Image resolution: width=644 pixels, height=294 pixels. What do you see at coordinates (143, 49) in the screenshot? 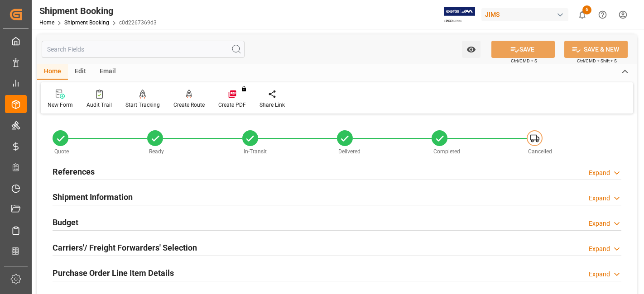
I see `input: Search Fields` at bounding box center [143, 49].